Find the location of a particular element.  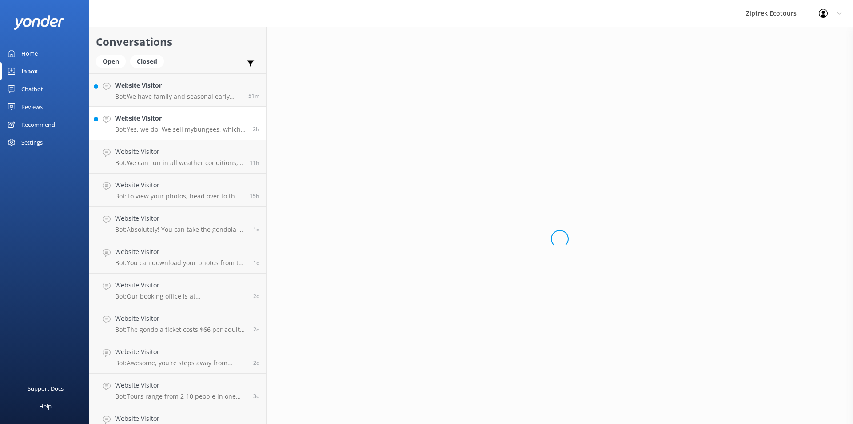

p: Bot: Awesome, you're steps away from ziplining! It's easiest to book your zipline experience onli... is located at coordinates (181, 363).